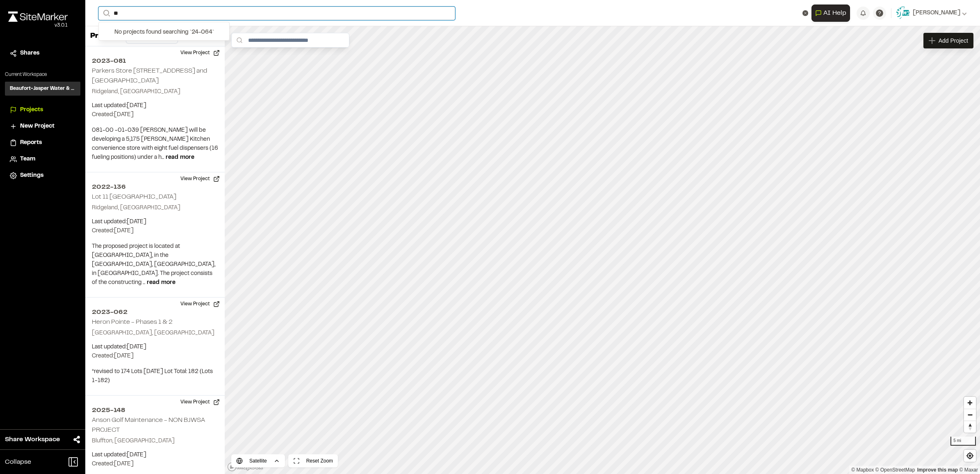 The height and width of the screenshot is (474, 980). Describe the element at coordinates (31, 110) in the screenshot. I see `span: Projects` at that location.